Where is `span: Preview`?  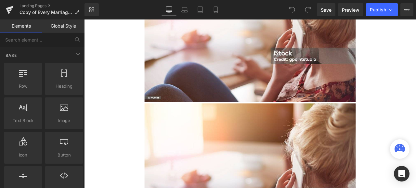
span: Preview is located at coordinates (350, 10).